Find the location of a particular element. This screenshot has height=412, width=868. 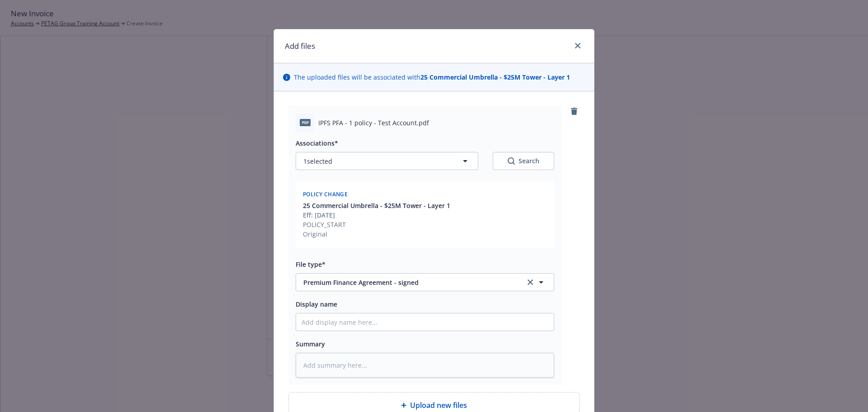

button: 1selected is located at coordinates (387, 161).